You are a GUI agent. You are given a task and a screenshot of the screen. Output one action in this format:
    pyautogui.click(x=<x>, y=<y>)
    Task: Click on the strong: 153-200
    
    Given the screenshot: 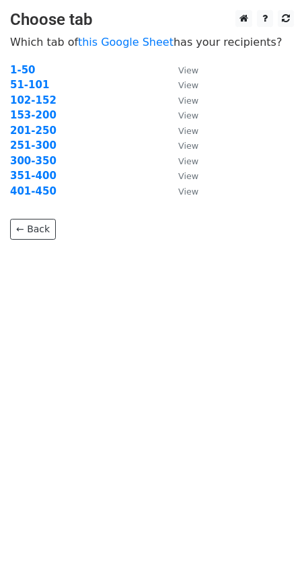 What is the action you would take?
    pyautogui.click(x=33, y=115)
    